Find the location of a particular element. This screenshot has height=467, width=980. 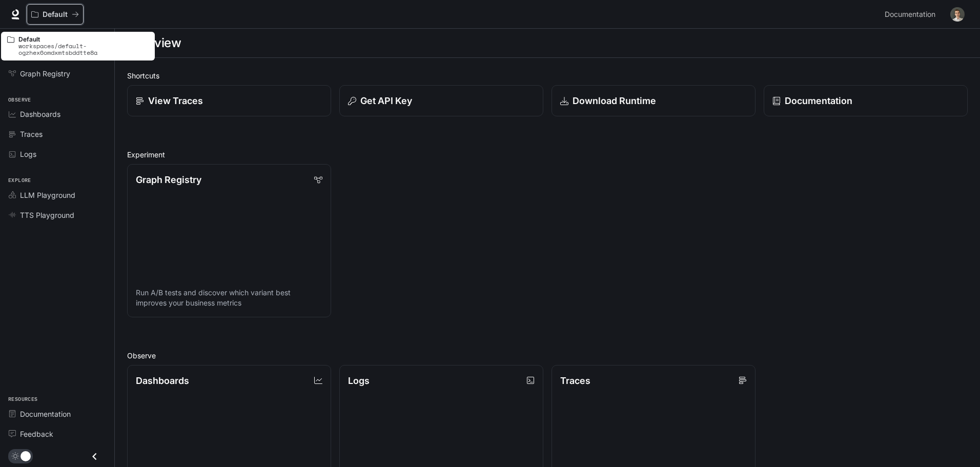

a: Download Runtime is located at coordinates (654, 101).